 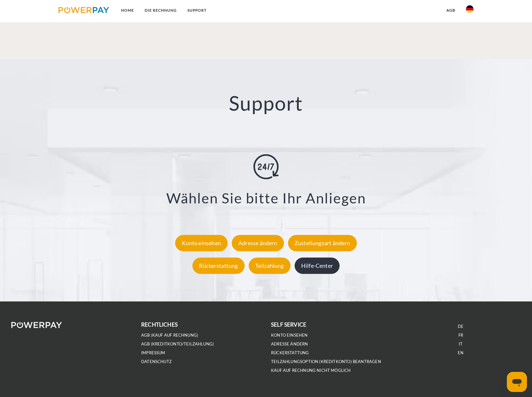 I want to click on h3: Wählen Sie bitte Ihr Anliegen, so click(x=266, y=198).